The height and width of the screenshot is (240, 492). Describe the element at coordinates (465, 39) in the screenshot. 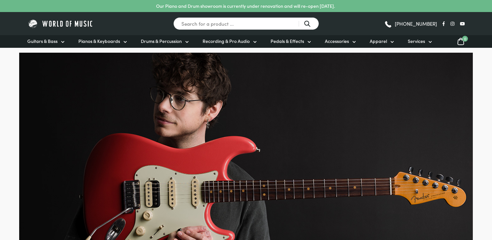

I see `span: 0` at that location.